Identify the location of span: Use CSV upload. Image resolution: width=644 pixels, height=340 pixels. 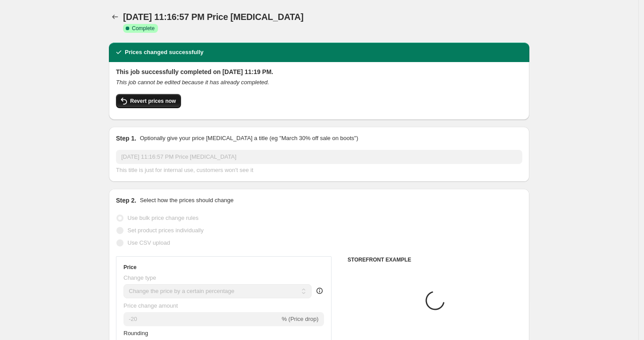
(149, 242).